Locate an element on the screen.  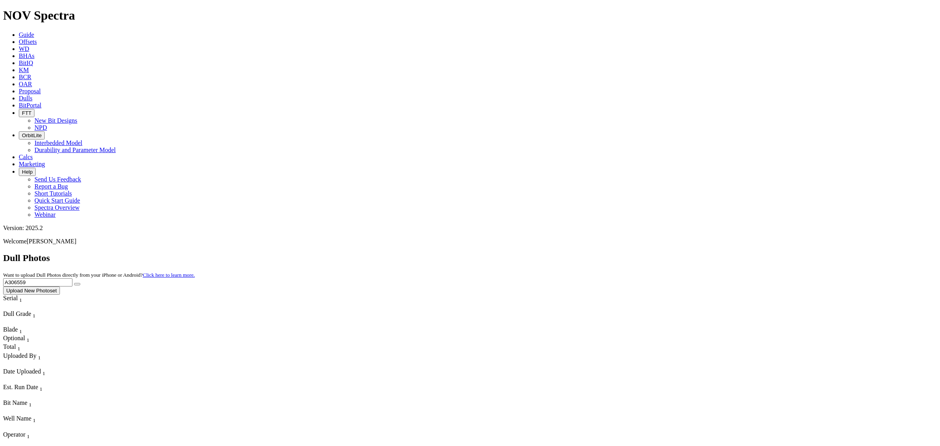
div: Optional Sort None is located at coordinates (17, 339).